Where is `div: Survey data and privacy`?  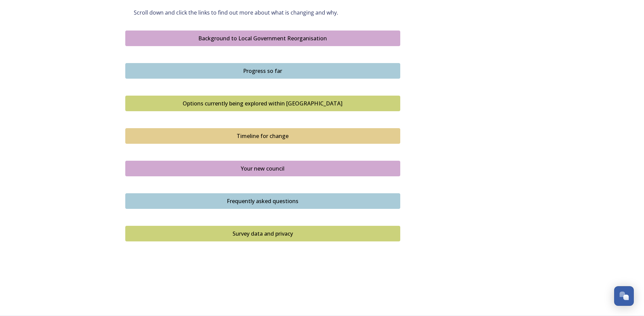
div: Survey data and privacy is located at coordinates (262, 234).